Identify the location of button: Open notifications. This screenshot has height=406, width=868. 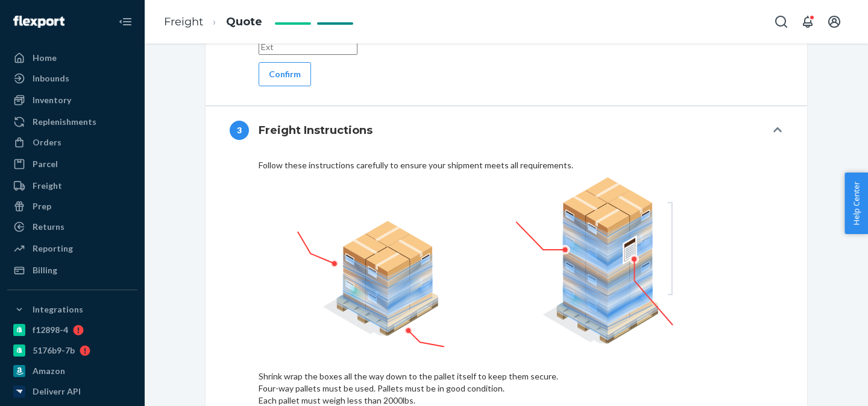
(808, 22).